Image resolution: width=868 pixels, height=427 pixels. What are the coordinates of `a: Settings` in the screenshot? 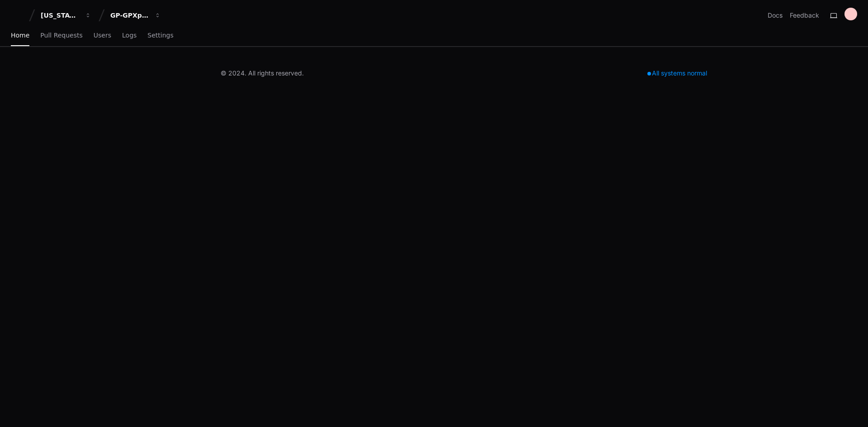 It's located at (160, 36).